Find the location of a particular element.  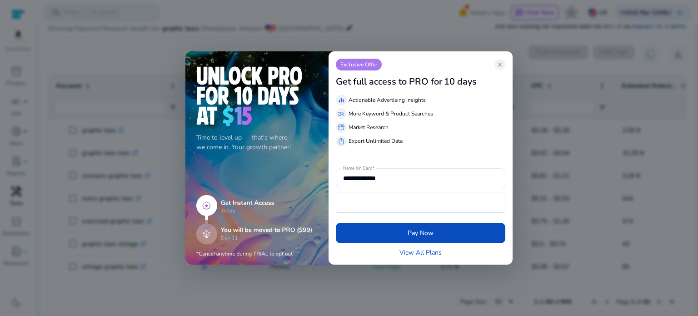

p: Exclusive Offer is located at coordinates (358, 65).